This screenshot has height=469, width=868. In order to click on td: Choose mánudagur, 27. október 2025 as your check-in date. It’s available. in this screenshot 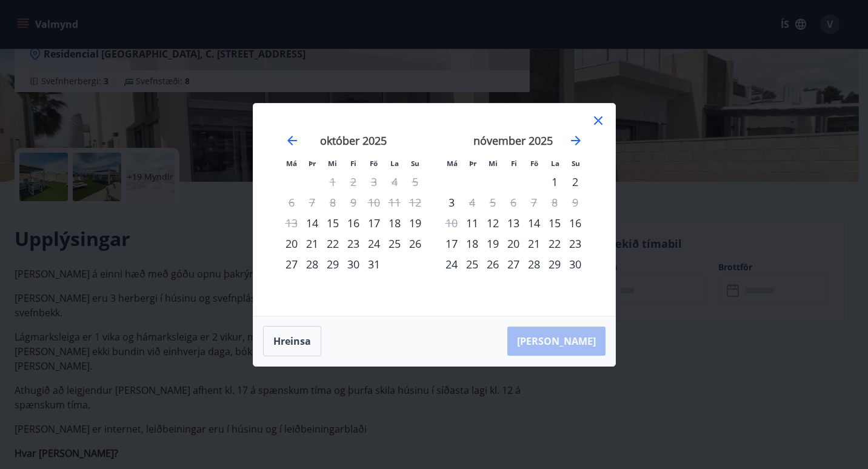, I will do `click(292, 265)`.